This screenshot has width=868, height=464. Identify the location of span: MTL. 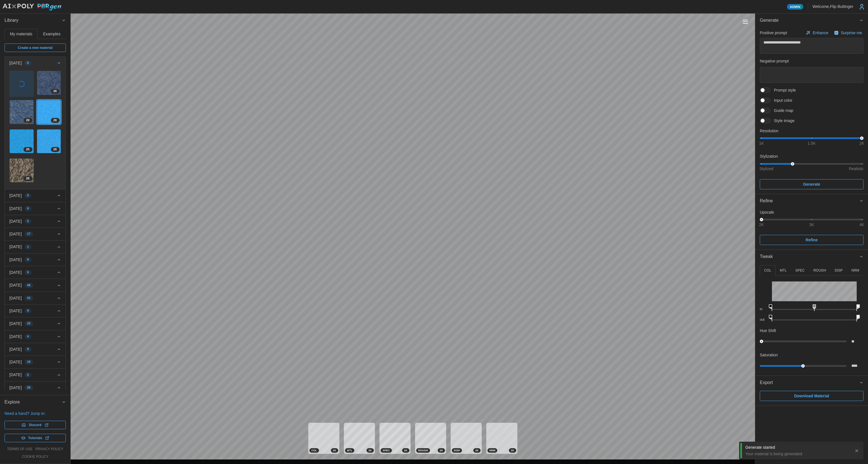
(350, 450).